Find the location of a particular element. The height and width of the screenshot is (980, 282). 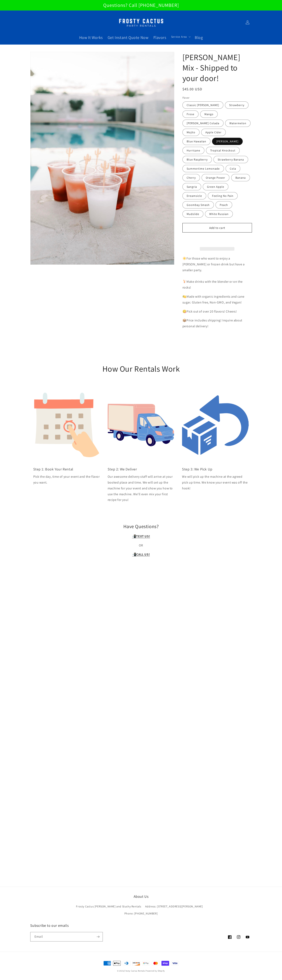

label: Frose is located at coordinates (191, 114).